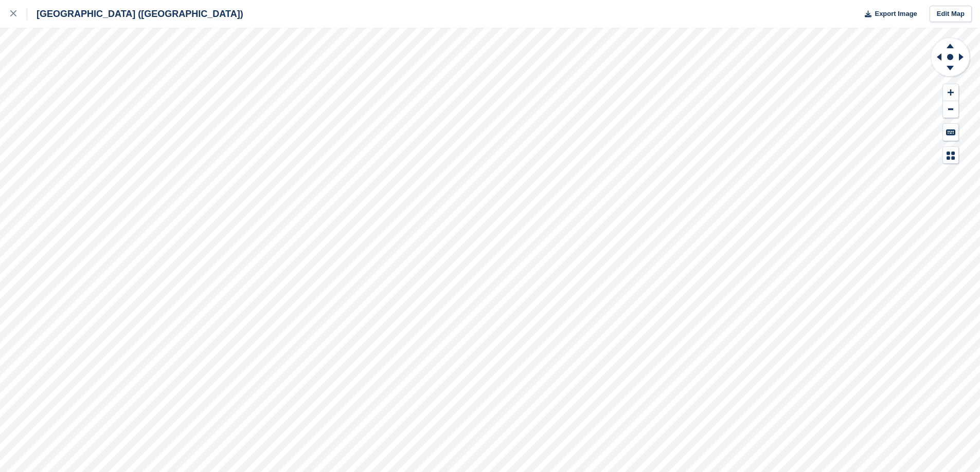 The image size is (980, 472). Describe the element at coordinates (896, 14) in the screenshot. I see `span: Export Image` at that location.